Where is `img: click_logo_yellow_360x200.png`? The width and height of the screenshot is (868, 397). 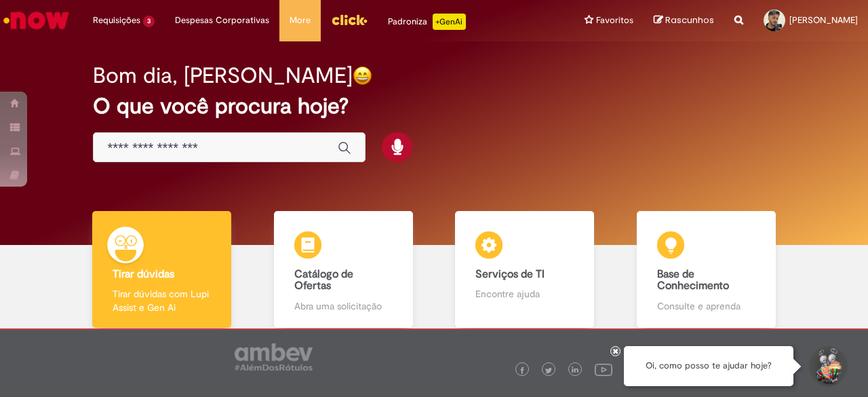 img: click_logo_yellow_360x200.png is located at coordinates (349, 20).